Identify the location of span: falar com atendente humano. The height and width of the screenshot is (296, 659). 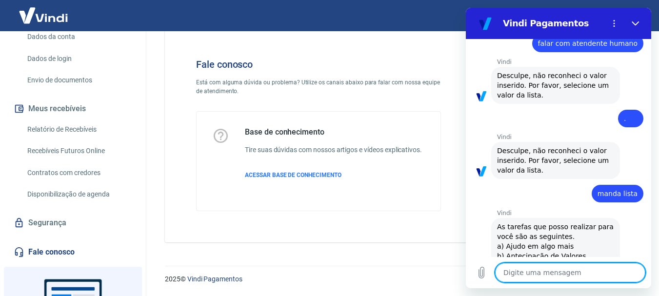
(122, 36).